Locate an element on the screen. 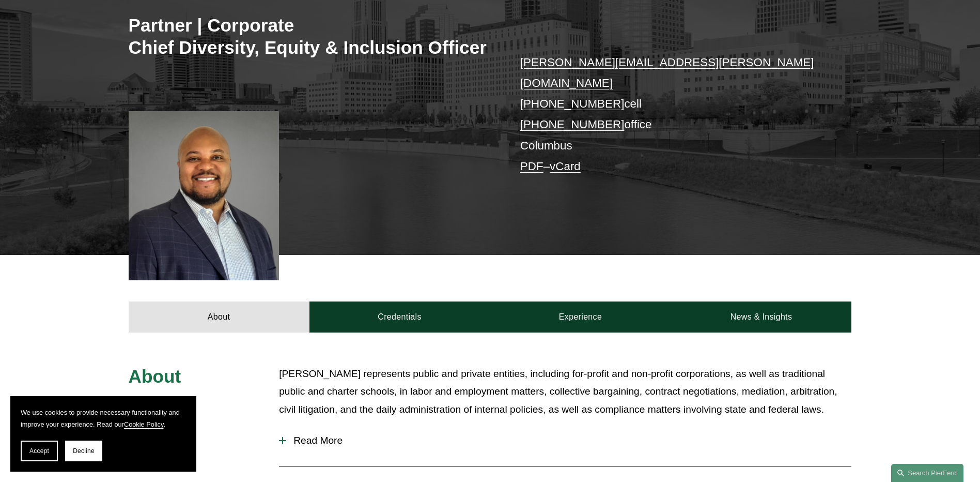 This screenshot has width=980, height=482. a: vCard is located at coordinates (565, 166).